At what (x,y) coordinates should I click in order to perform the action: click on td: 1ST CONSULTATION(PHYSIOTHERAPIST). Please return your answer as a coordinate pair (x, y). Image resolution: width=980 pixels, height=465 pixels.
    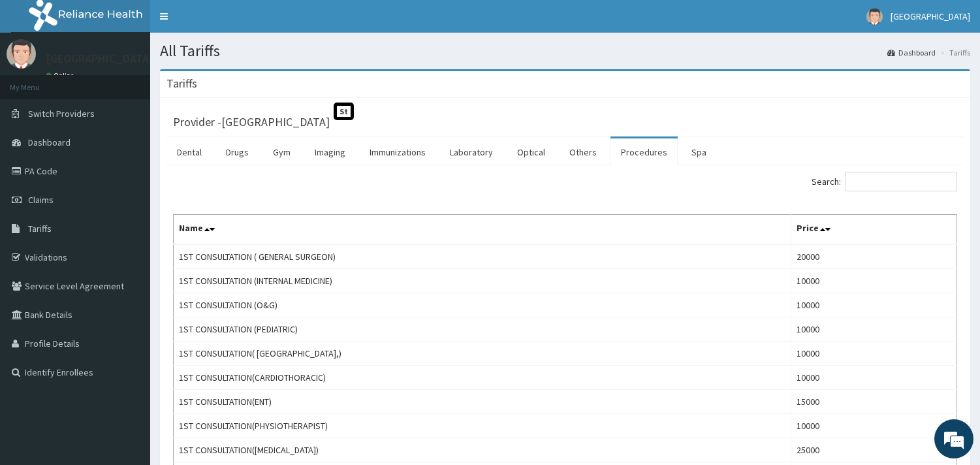
    Looking at the image, I should click on (483, 425).